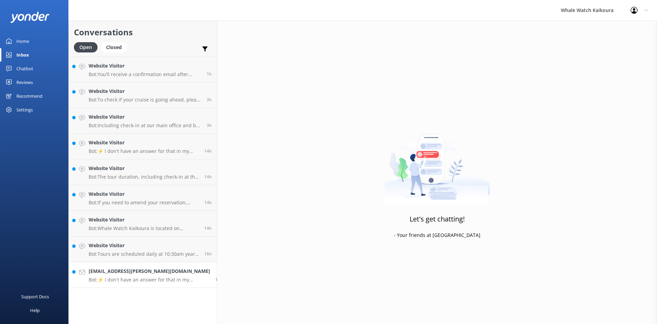  Describe the element at coordinates (437, 162) in the screenshot. I see `img: artwork of a man stealing a conversation from at giant smartphone` at that location.